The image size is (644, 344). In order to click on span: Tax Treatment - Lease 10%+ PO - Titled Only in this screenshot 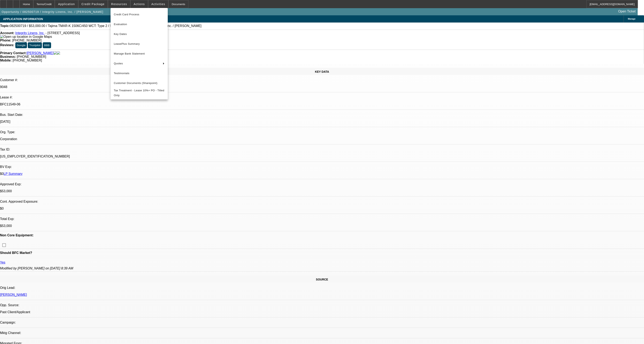, I will do `click(139, 93)`.